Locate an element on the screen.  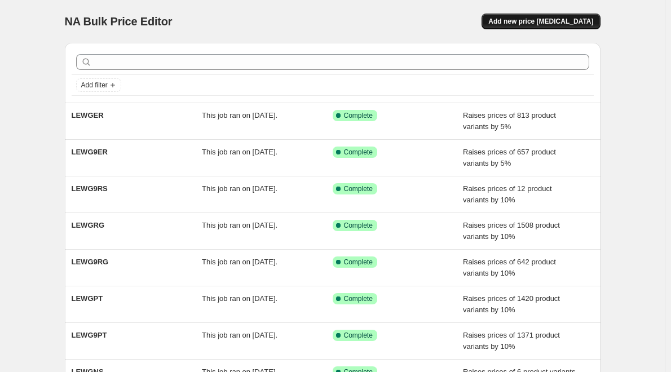
span: LEWG9RS is located at coordinates (90, 188).